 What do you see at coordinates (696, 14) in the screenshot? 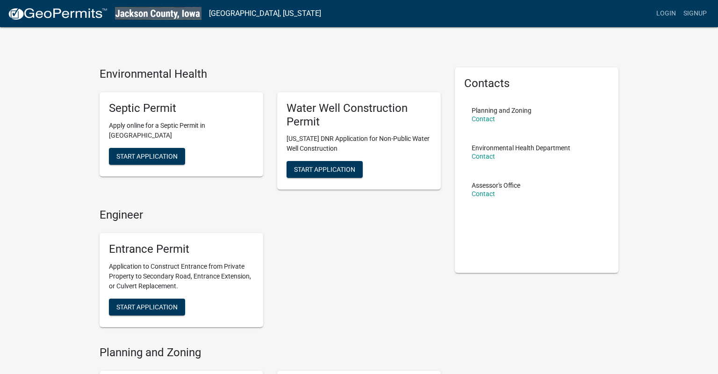
I see `a: Signup` at bounding box center [696, 14].